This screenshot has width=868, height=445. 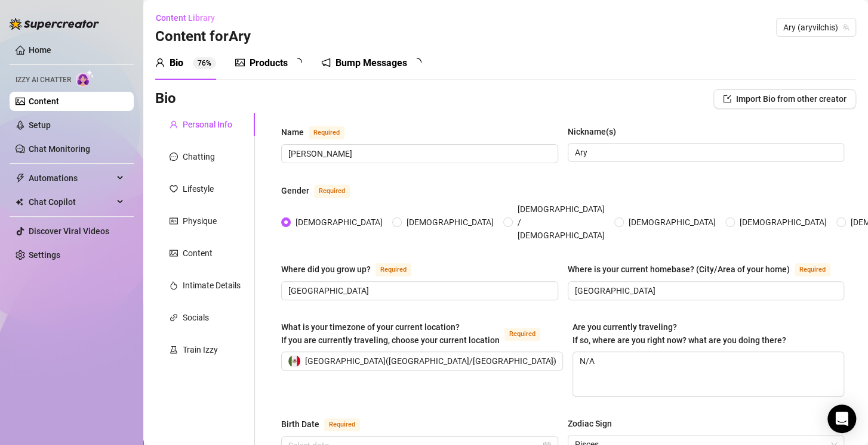 I want to click on div: Content, so click(x=198, y=253).